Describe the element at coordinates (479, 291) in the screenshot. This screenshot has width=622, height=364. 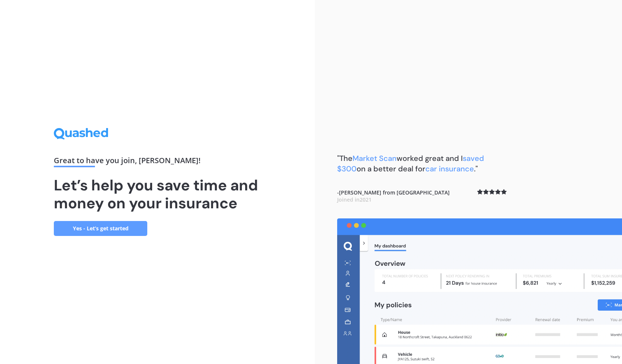
I see `img: dashboard.webp` at that location.